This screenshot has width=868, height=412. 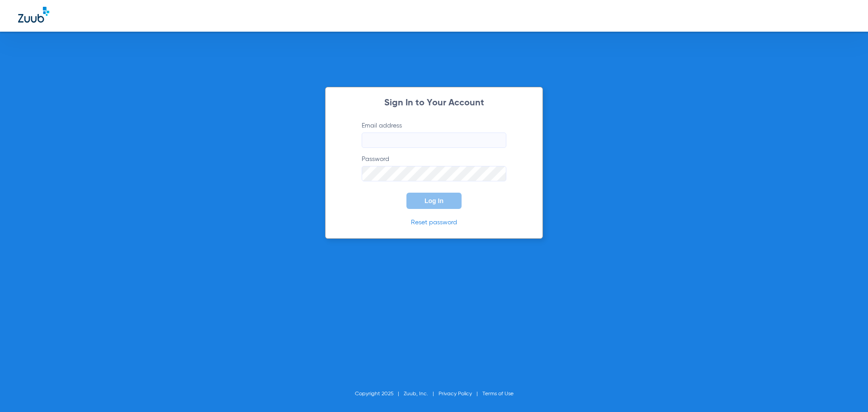 I want to click on input: Email address, so click(x=434, y=140).